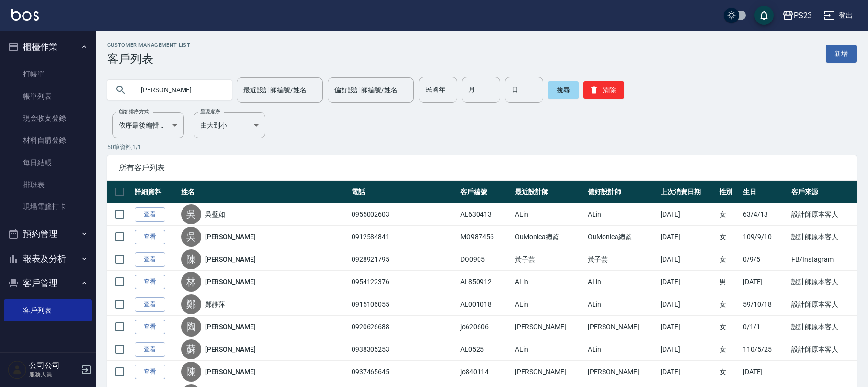  I want to click on td: 0915106055, so click(404, 305).